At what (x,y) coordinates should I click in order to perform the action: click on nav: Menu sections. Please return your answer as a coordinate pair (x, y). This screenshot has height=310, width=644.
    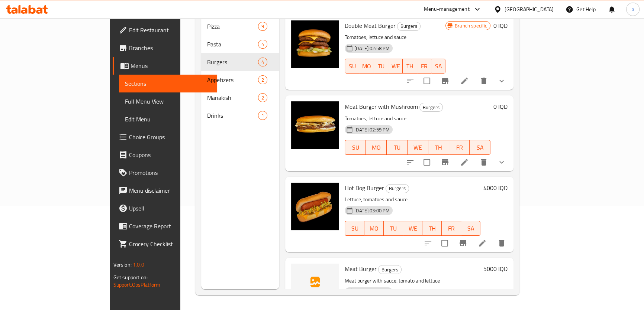
    Looking at the image, I should click on (240, 71).